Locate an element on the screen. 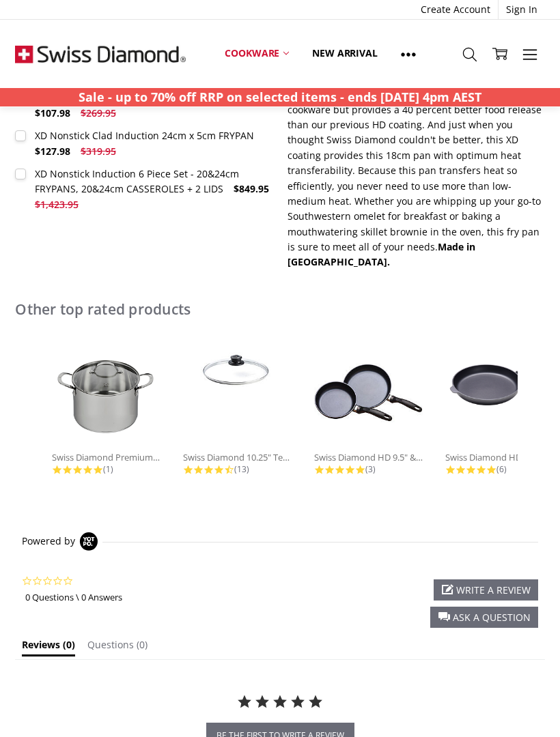 This screenshot has width=560, height=737. span: Questions is located at coordinates (111, 644).